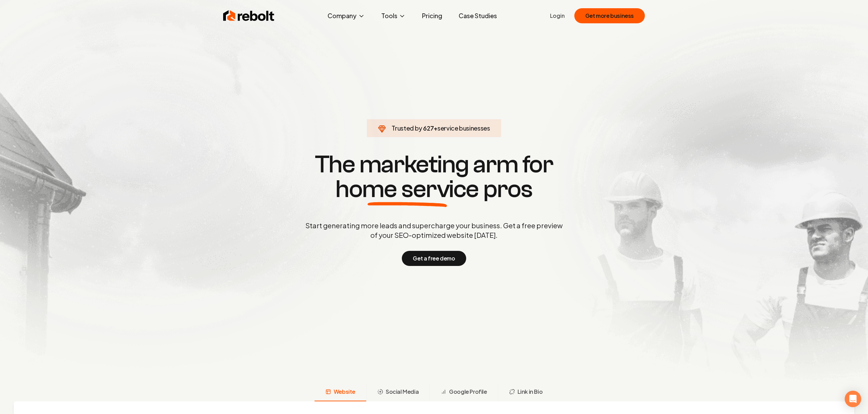 This screenshot has height=414, width=868. Describe the element at coordinates (393, 16) in the screenshot. I see `button: Tools` at that location.